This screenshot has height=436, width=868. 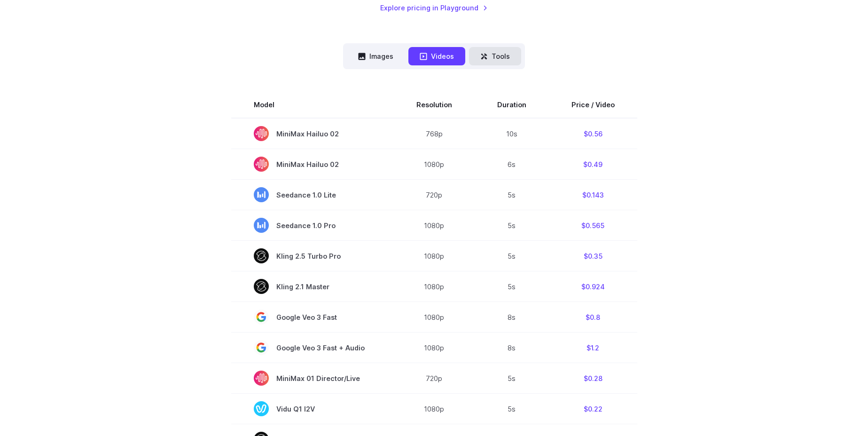 I want to click on span: Google Veo 3 Fast + Audio, so click(x=312, y=348).